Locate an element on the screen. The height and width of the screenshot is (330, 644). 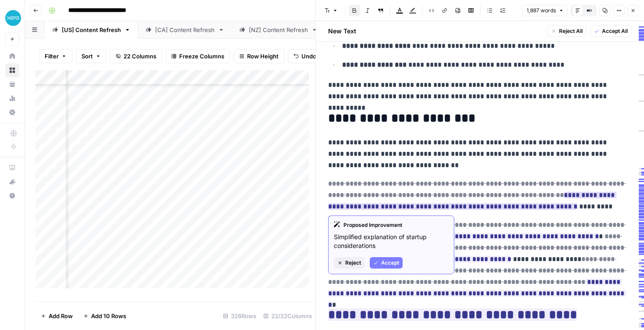
span: Accept All is located at coordinates (615, 31).